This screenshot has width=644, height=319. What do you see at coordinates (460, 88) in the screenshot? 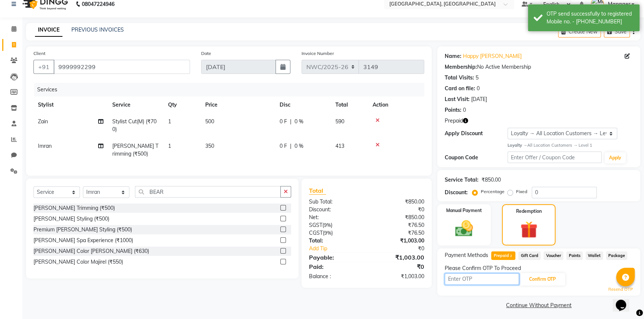
I see `div: Card on file:` at bounding box center [460, 88].